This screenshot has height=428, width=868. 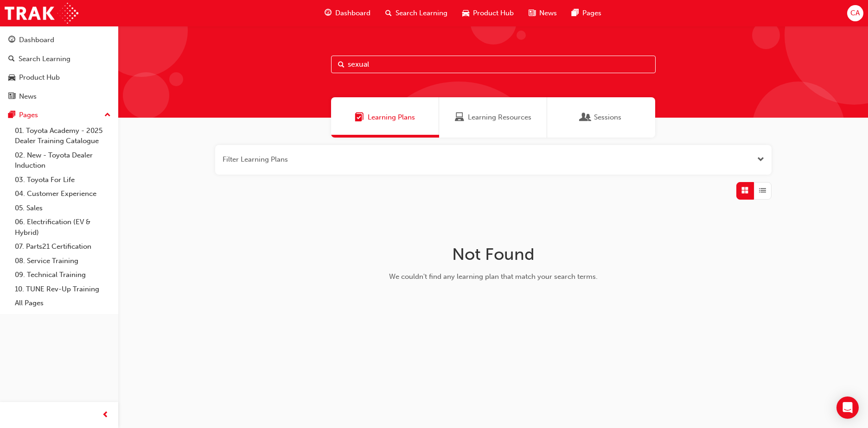 What do you see at coordinates (587, 13) in the screenshot?
I see `a: pages-iconPages` at bounding box center [587, 13].